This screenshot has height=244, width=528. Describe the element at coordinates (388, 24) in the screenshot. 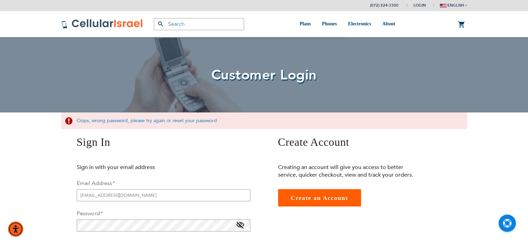

I see `a: About` at that location.